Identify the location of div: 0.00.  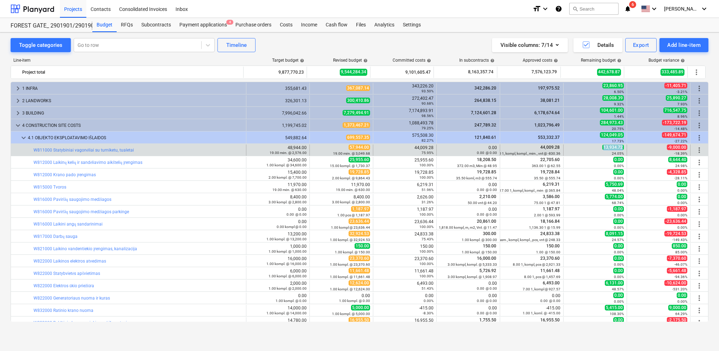
(468, 187).